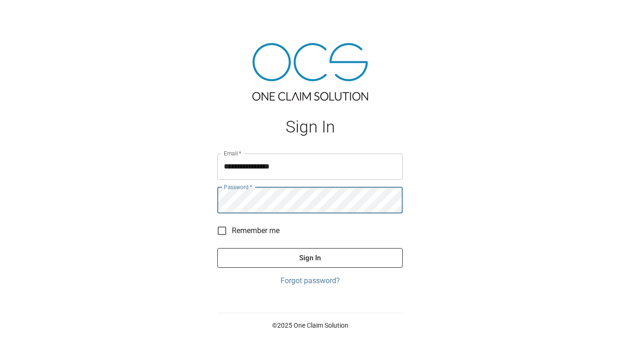 The width and height of the screenshot is (620, 352). What do you see at coordinates (30, 15) in the screenshot?
I see `img: ocs-logo-white-transparent.png` at bounding box center [30, 15].